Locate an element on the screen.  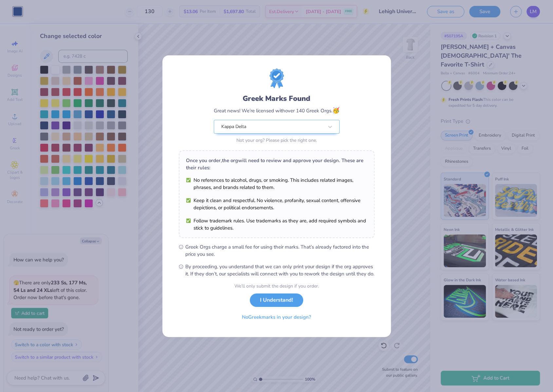
div: We’ll only submit the design if you order. is located at coordinates (276, 286).